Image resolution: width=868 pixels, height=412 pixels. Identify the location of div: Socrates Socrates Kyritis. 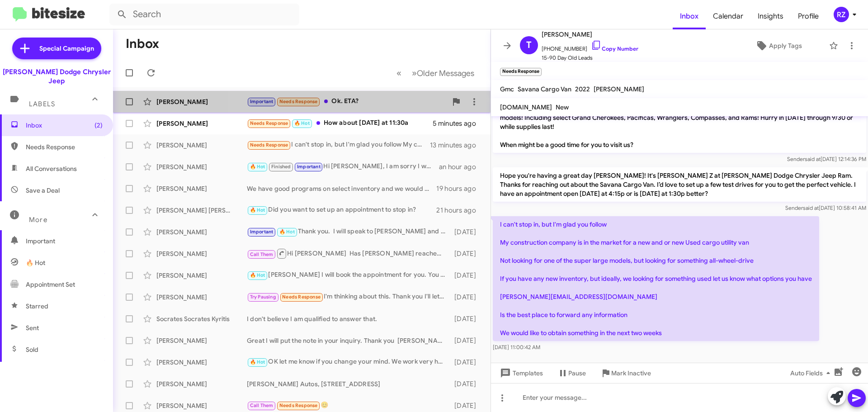
(201, 318).